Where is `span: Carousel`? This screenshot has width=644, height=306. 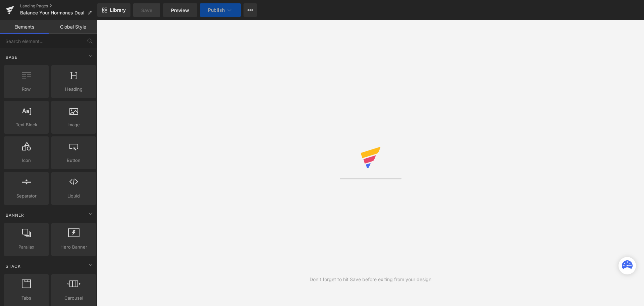 span: Carousel is located at coordinates (73, 298).